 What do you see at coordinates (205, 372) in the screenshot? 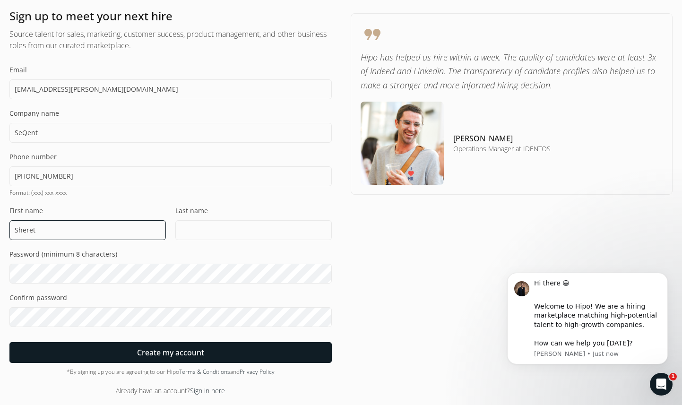
I see `a: Terms & Conditions` at bounding box center [205, 372].